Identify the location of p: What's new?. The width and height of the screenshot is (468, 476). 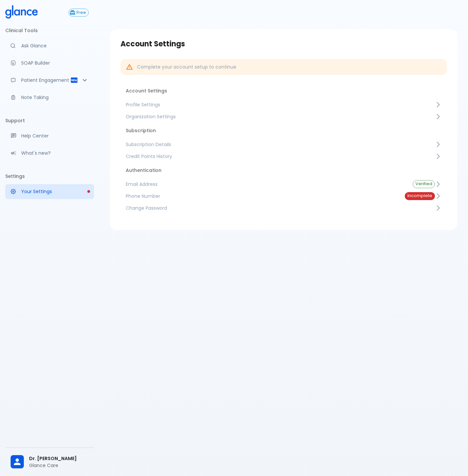
(55, 153).